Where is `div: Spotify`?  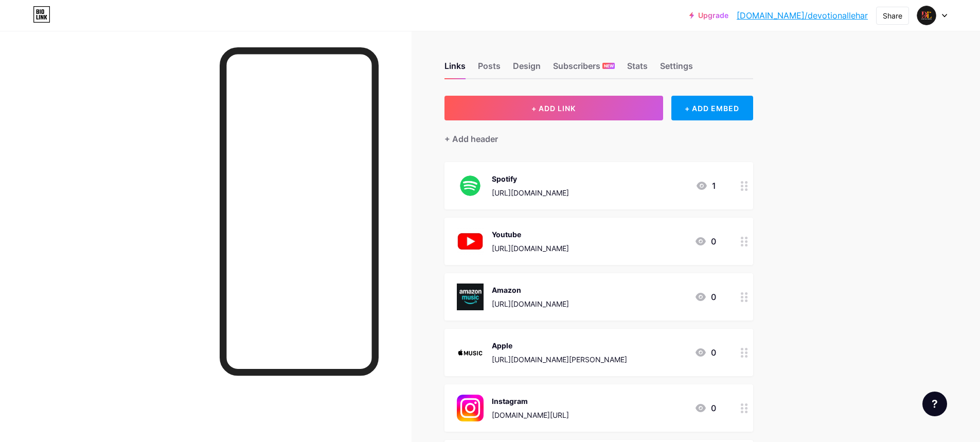
div: Spotify is located at coordinates (530, 179).